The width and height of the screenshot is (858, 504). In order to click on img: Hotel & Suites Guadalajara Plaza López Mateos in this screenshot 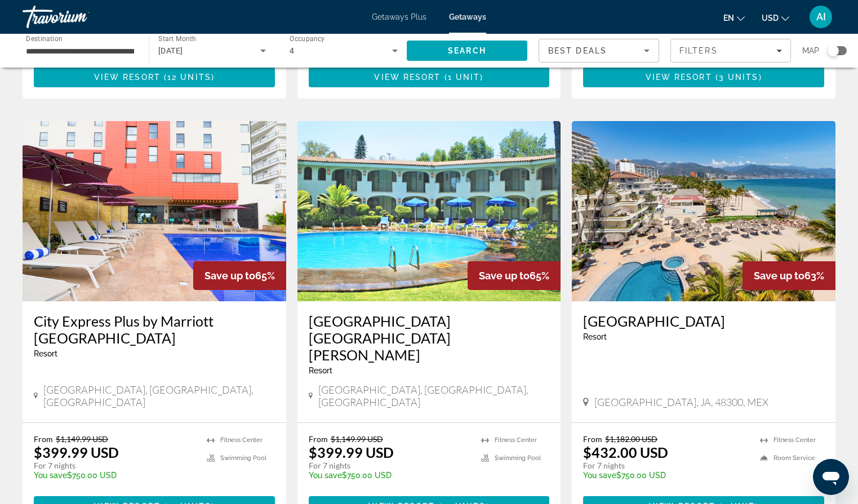, I will do `click(429, 211)`.